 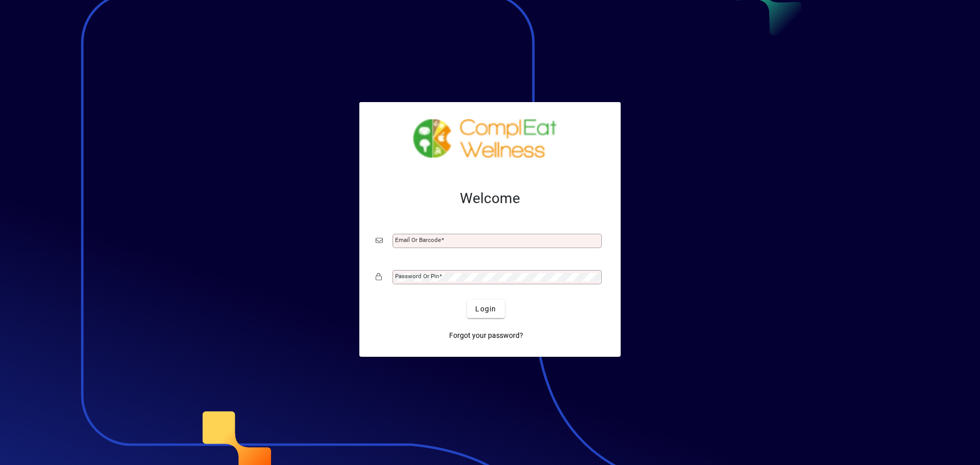 What do you see at coordinates (486, 336) in the screenshot?
I see `a: Forgot your password?` at bounding box center [486, 336].